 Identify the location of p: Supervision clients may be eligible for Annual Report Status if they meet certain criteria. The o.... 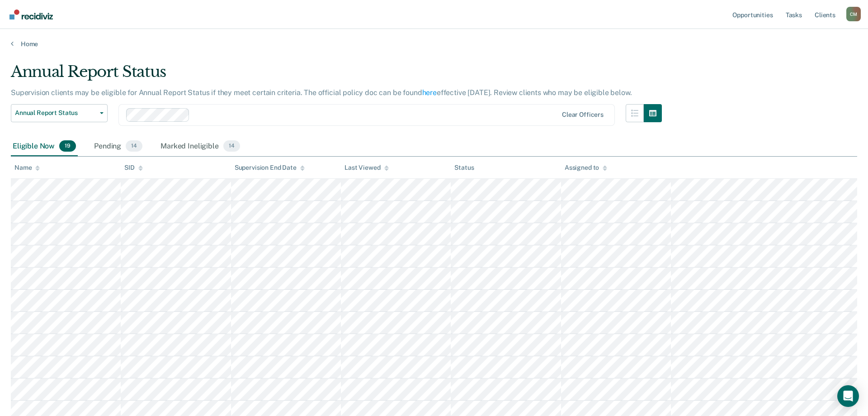
(321, 92).